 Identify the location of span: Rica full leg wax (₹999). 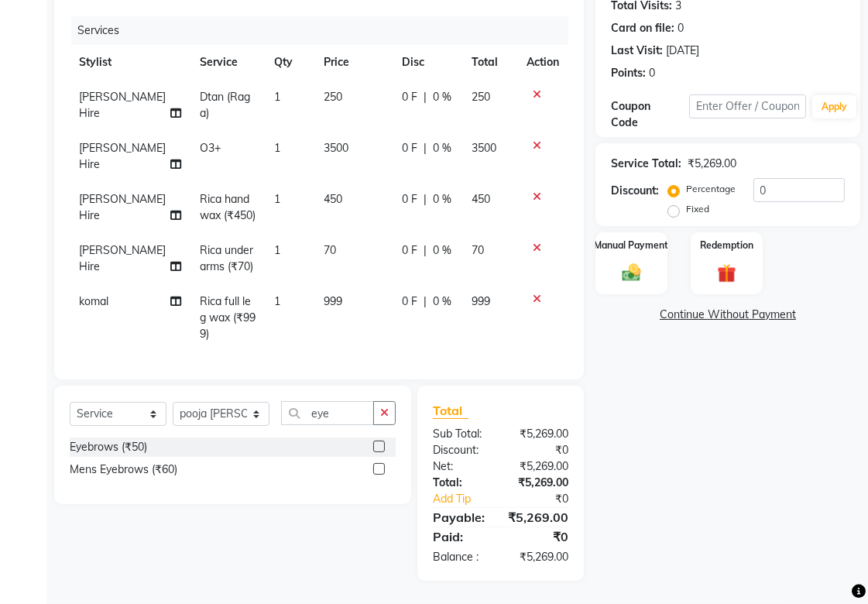
(227, 317).